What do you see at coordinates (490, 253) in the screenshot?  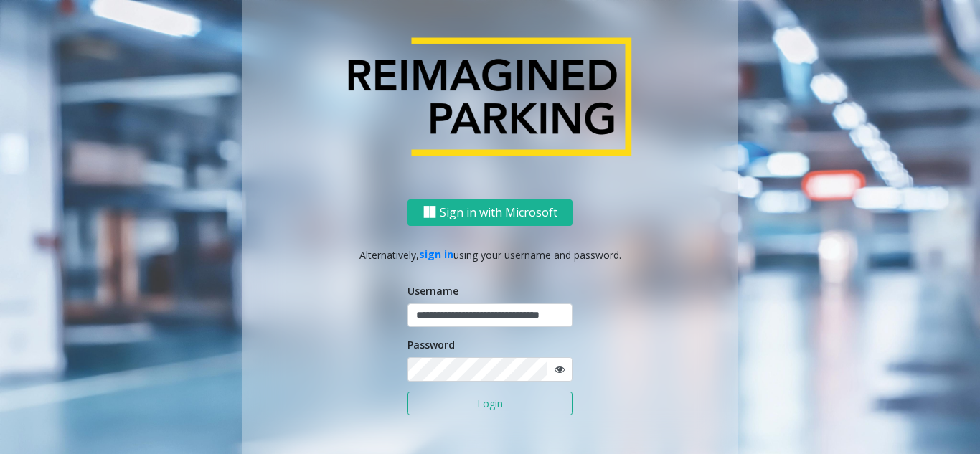 I see `p: Alternatively, using your username and password.` at bounding box center [490, 253].